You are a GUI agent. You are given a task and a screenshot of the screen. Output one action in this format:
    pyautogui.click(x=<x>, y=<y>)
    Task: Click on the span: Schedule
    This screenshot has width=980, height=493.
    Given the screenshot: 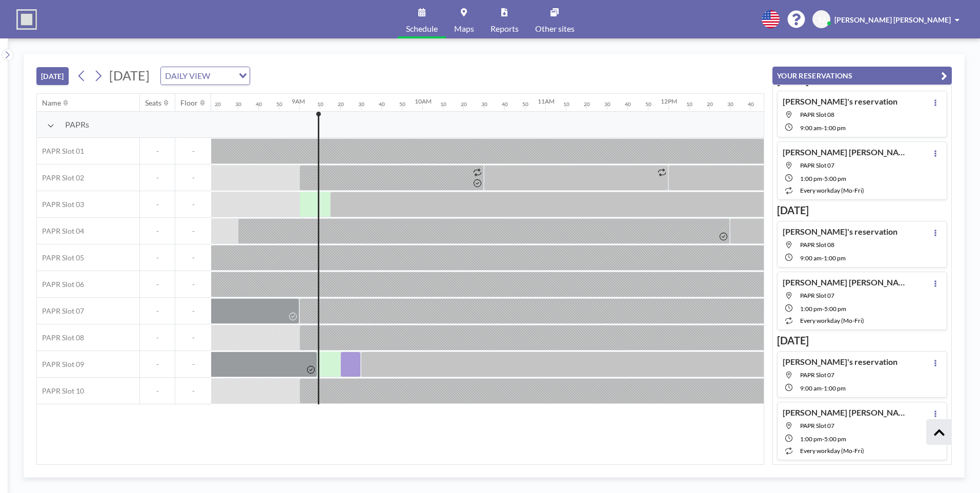 What is the action you would take?
    pyautogui.click(x=422, y=29)
    